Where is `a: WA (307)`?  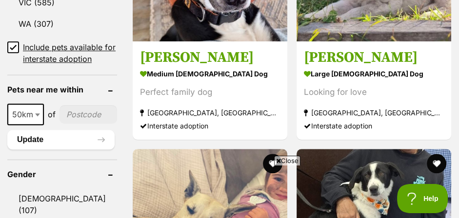
a: WA (307) is located at coordinates (62, 24).